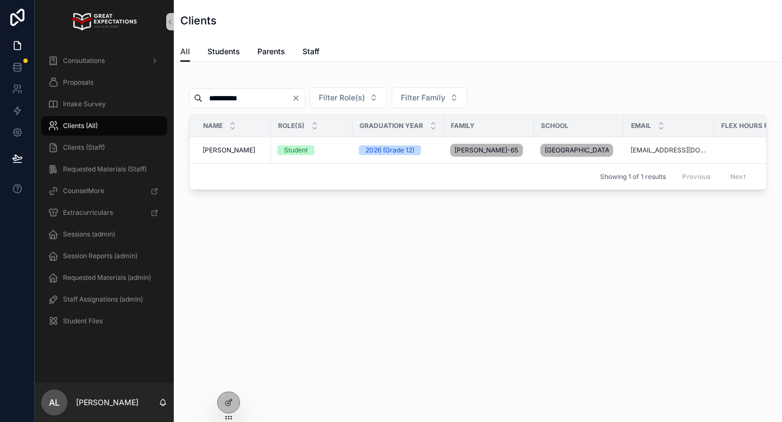 This screenshot has height=422, width=782. I want to click on img: App logo, so click(104, 22).